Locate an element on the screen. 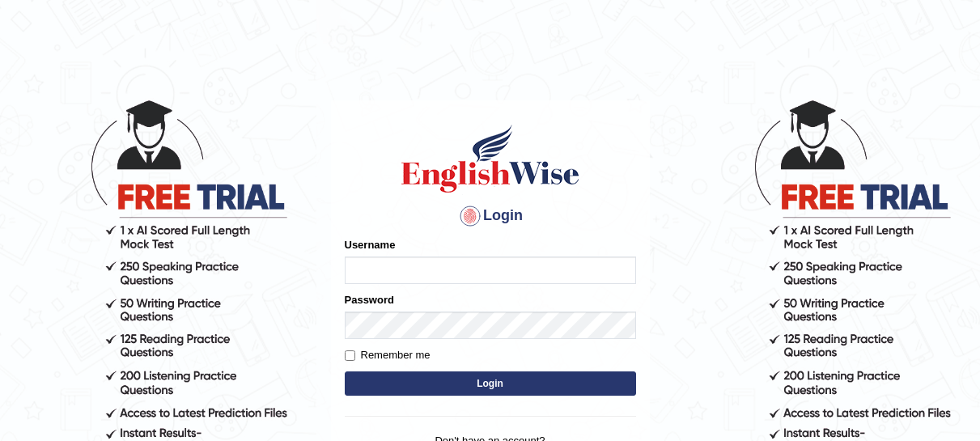 This screenshot has height=441, width=980. h4: Login is located at coordinates (490, 216).